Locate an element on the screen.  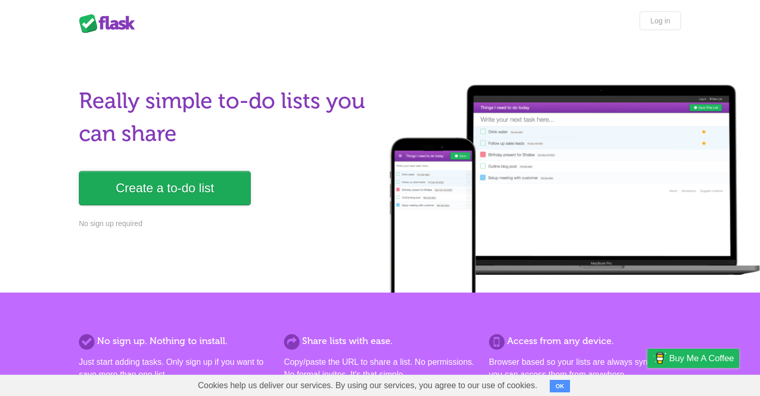
a: Buy me a coffee is located at coordinates (693, 358).